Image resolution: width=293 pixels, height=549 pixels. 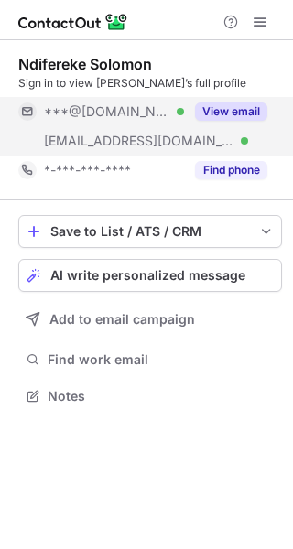 I want to click on span: Find work email, so click(x=161, y=360).